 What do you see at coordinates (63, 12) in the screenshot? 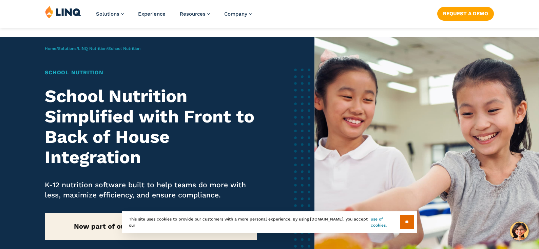
I see `img: LINQ | K‑12 Software` at bounding box center [63, 12].